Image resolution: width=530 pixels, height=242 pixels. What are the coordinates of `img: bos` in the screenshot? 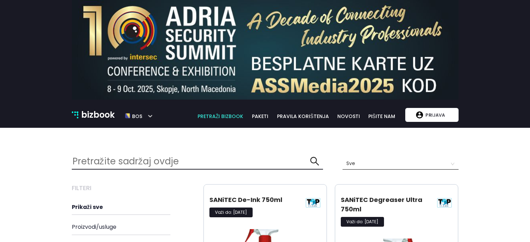 It's located at (128, 116).